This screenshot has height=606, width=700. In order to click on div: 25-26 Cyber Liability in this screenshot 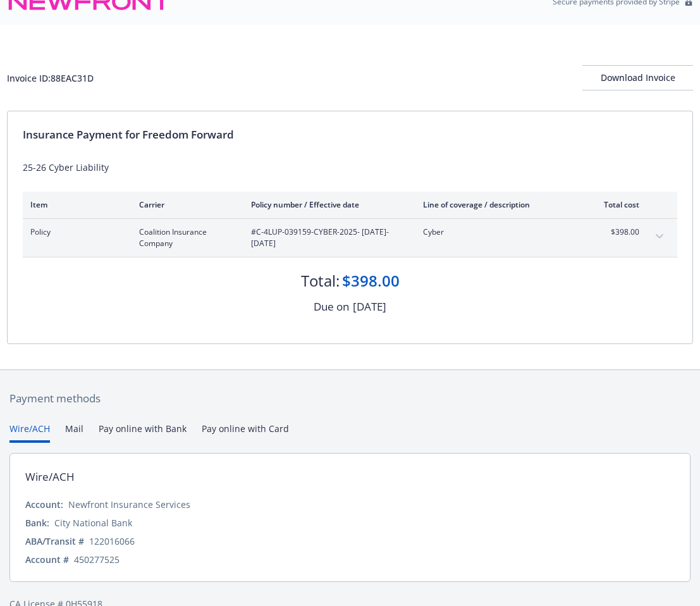, I will do `click(350, 167)`.